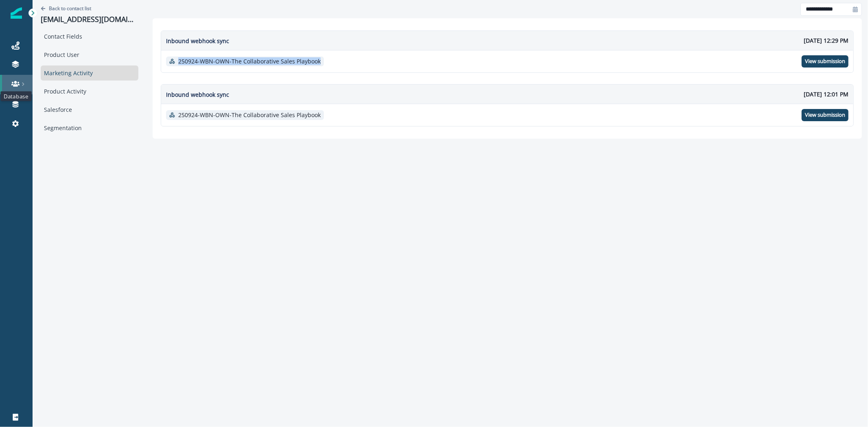  Describe the element at coordinates (90, 37) in the screenshot. I see `div: Contact Fields` at that location.